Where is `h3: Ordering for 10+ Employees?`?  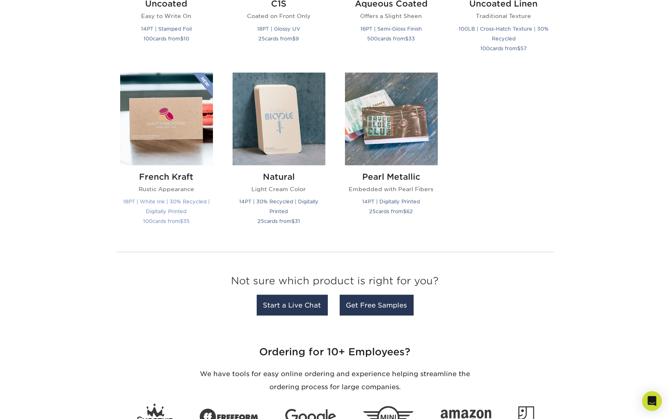 h3: Ordering for 10+ Employees? is located at coordinates (335, 352).